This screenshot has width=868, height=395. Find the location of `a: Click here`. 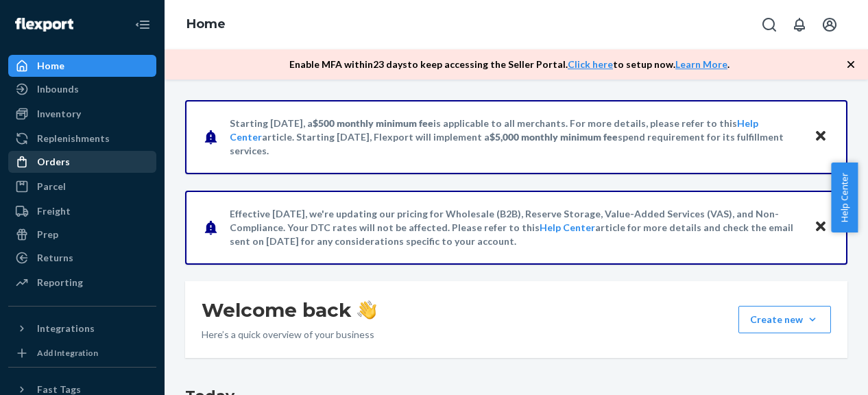

a: Click here is located at coordinates (590, 64).